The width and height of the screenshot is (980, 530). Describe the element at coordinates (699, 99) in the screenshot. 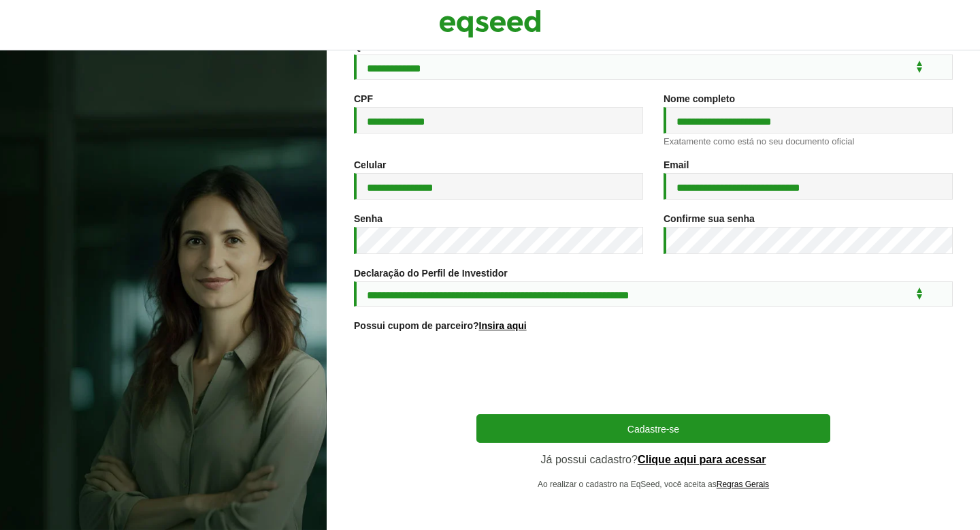

I see `label: Nome completo` at that location.